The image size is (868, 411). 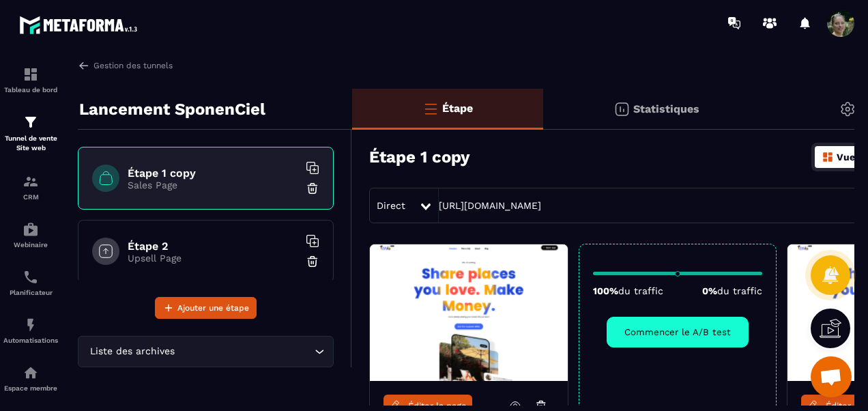 I want to click on img: scheduler, so click(x=31, y=277).